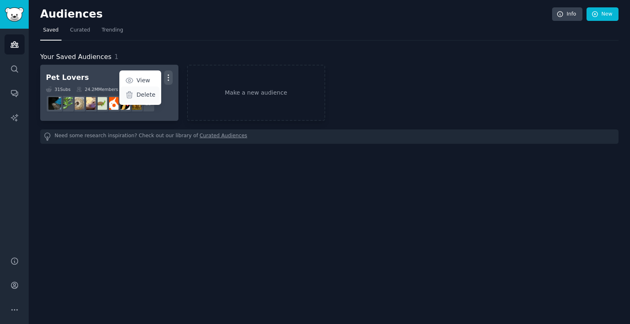  Describe the element at coordinates (602, 14) in the screenshot. I see `a: New` at that location.